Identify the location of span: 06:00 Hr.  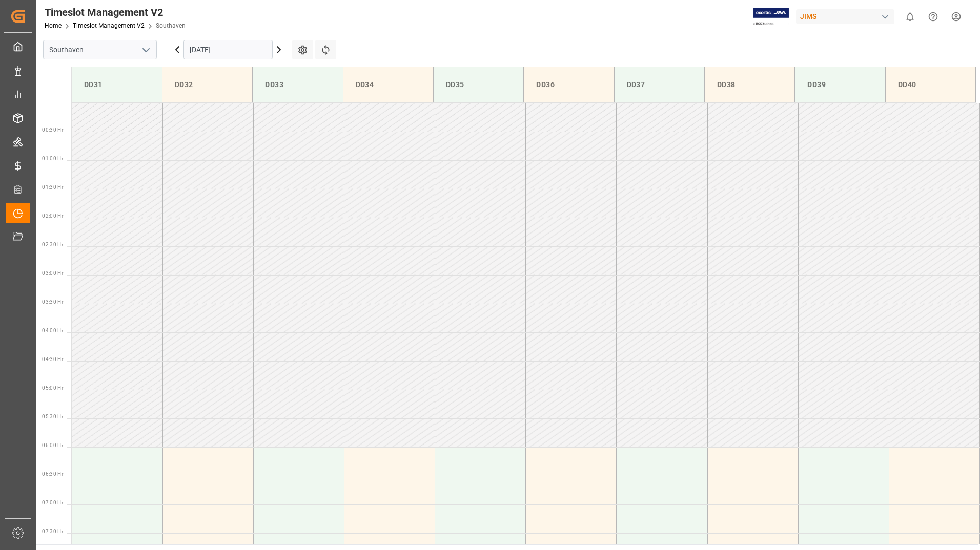
(52, 445).